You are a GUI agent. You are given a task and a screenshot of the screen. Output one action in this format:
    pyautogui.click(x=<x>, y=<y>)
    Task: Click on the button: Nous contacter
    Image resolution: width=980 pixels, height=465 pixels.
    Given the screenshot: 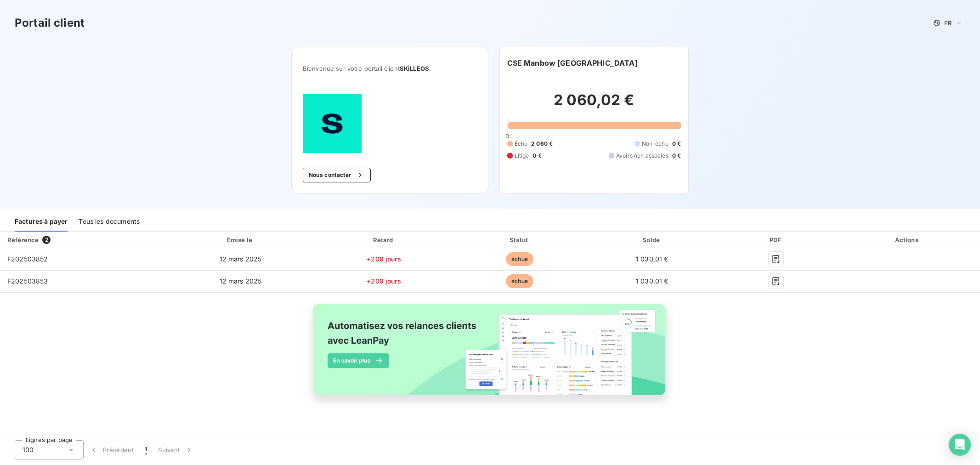 What is the action you would take?
    pyautogui.click(x=337, y=175)
    